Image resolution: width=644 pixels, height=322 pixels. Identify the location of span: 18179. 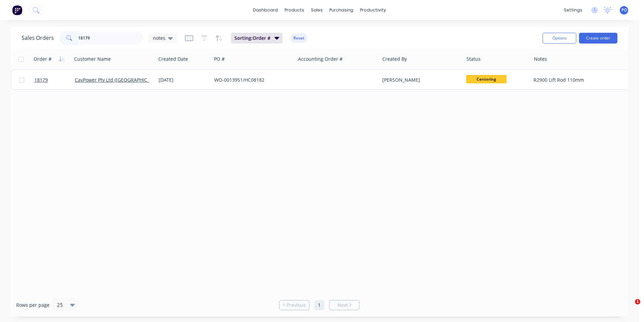
(41, 80).